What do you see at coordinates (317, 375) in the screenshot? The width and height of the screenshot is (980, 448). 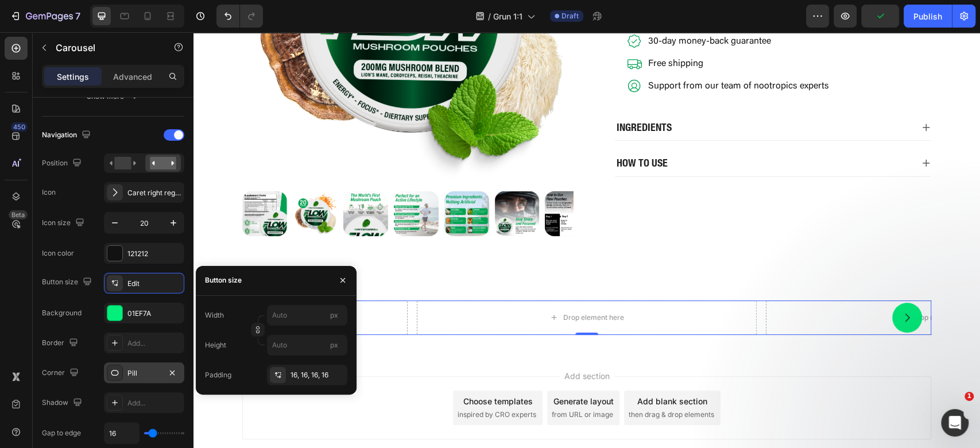 I see `div: 16, 16, 16, 16` at bounding box center [317, 375].